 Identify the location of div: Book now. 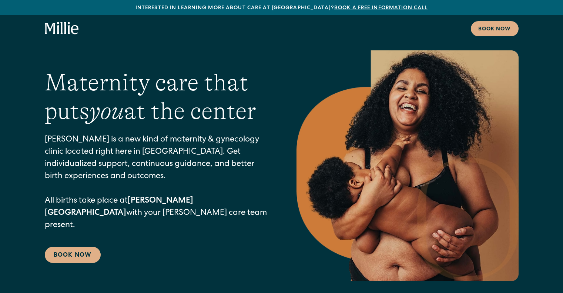
(494, 29).